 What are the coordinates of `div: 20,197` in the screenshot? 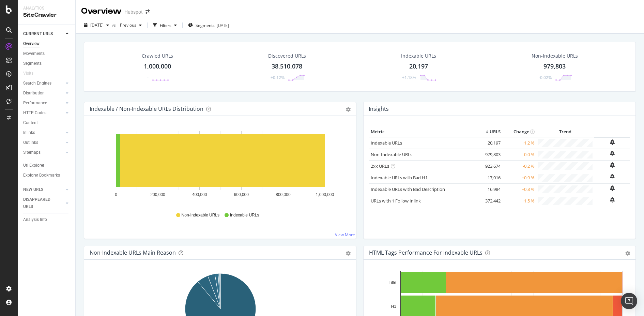 It's located at (418, 67).